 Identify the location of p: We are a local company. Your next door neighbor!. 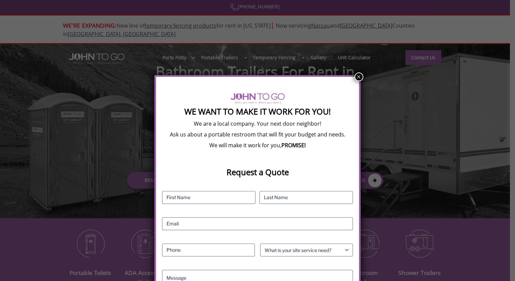
(257, 124).